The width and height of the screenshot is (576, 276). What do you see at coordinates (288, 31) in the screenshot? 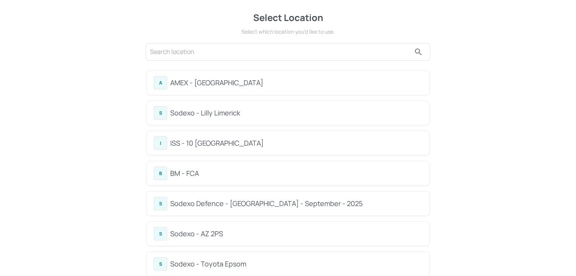
I see `div: Select which location you’d like to use.` at bounding box center [288, 31].